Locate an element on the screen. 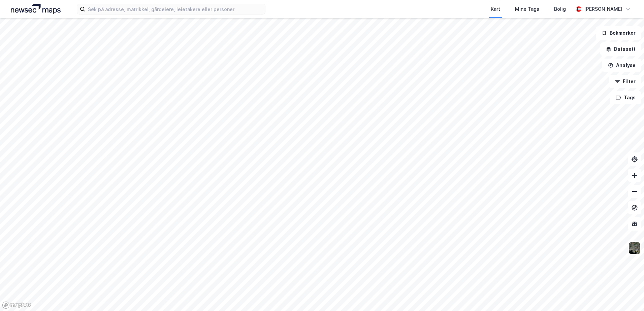 This screenshot has width=644, height=311. button: Datasett is located at coordinates (621, 49).